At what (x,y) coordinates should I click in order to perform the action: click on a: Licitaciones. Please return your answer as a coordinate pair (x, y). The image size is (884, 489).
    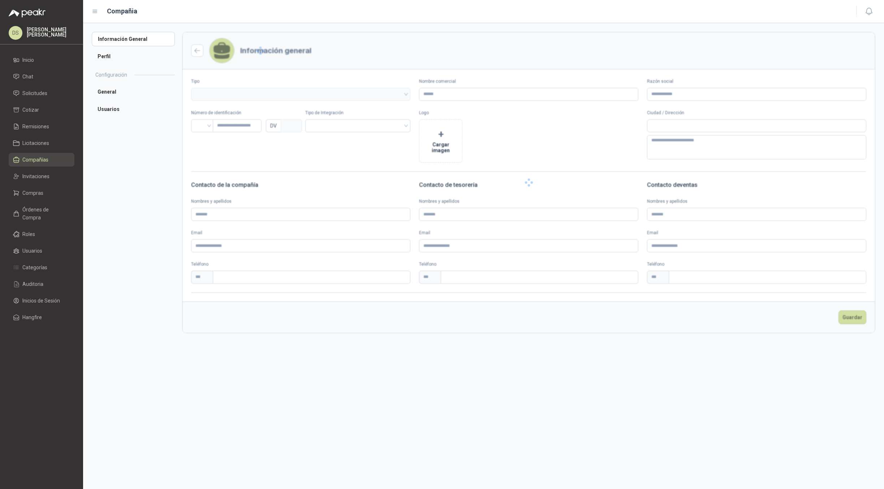
    Looking at the image, I should click on (42, 143).